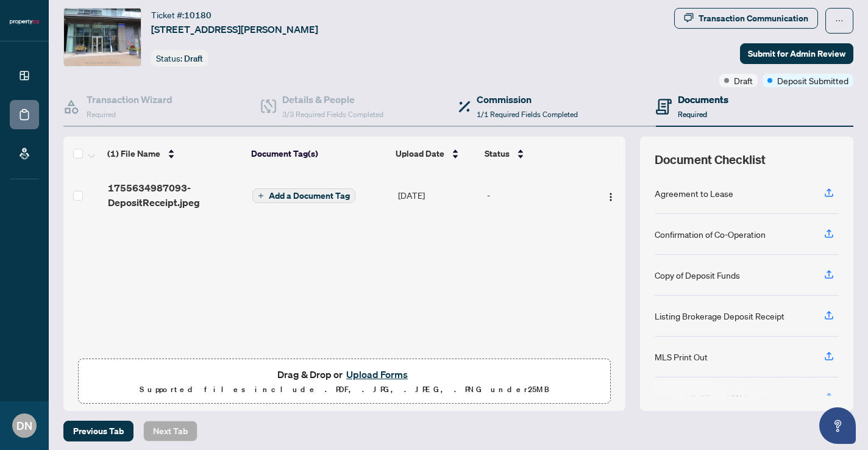  Describe the element at coordinates (309, 196) in the screenshot. I see `span: Add a Document Tag` at that location.